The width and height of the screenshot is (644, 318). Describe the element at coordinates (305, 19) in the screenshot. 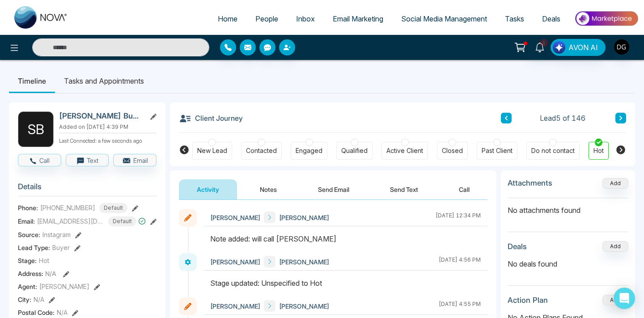

I see `a: Inbox` at that location.